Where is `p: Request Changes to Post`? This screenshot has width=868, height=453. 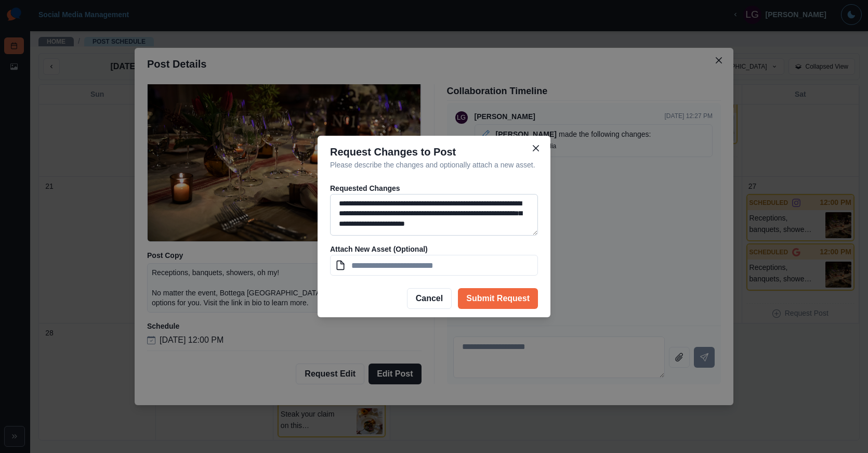 p: Request Changes to Post is located at coordinates (434, 152).